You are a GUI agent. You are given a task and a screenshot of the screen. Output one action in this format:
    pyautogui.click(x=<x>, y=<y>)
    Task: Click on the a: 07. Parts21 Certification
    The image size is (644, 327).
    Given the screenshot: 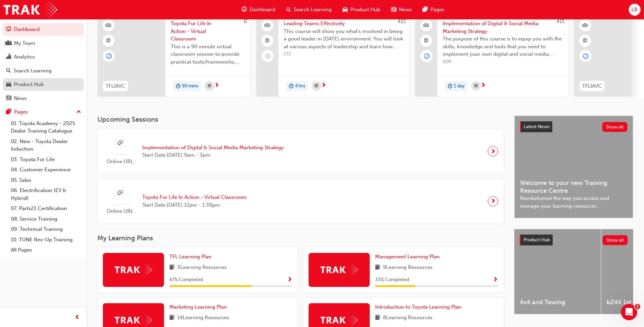 What is the action you would take?
    pyautogui.click(x=46, y=208)
    